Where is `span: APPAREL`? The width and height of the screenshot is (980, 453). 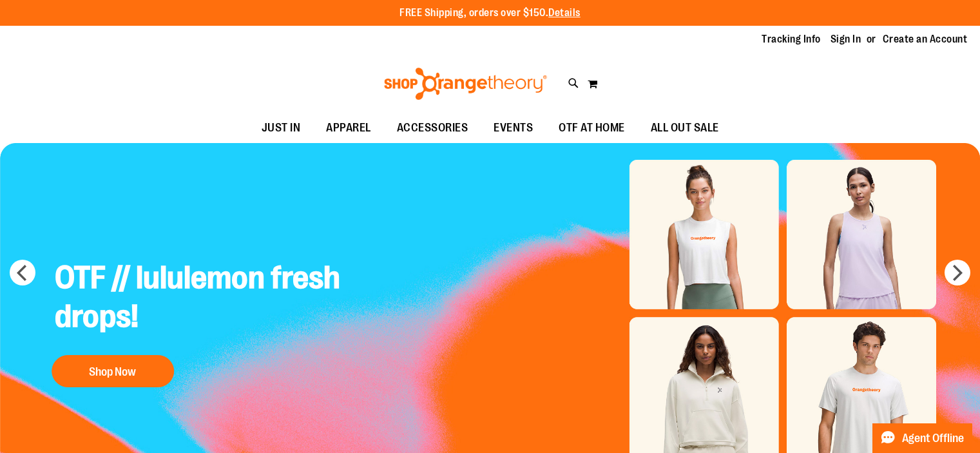 span: APPAREL is located at coordinates (349, 128).